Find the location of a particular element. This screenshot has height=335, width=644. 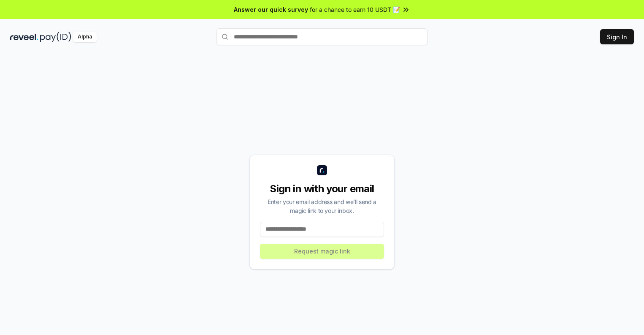

img: logo_small is located at coordinates (322, 170).